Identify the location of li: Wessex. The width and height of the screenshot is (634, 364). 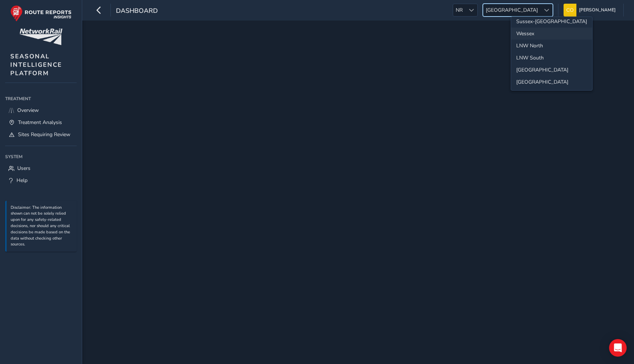
(551, 33).